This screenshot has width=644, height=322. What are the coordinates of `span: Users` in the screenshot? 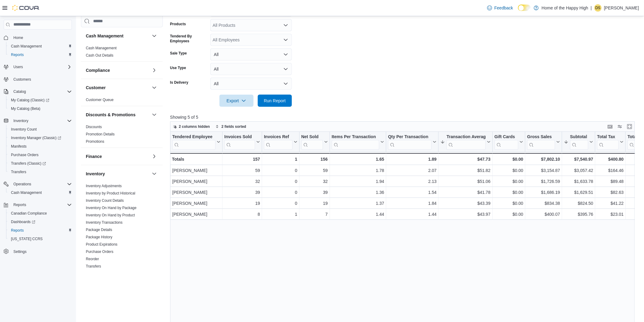 It's located at (18, 67).